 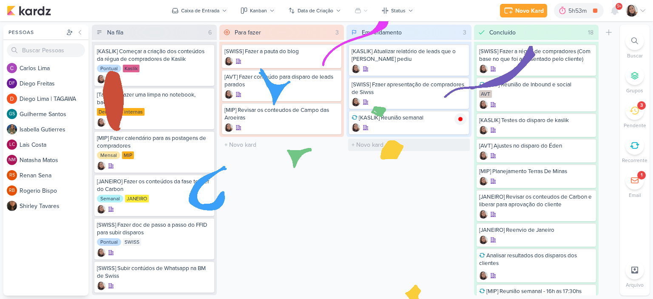 I want to click on div: AVT, so click(x=486, y=94).